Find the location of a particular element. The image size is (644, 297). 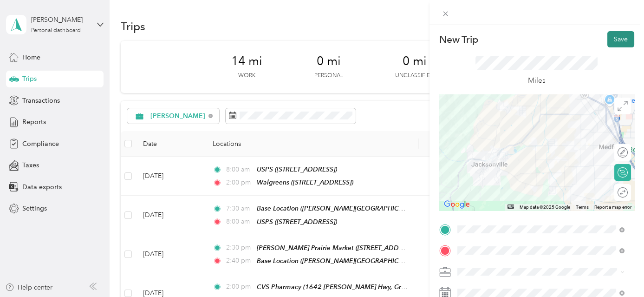

p: New Trip is located at coordinates (458, 40).